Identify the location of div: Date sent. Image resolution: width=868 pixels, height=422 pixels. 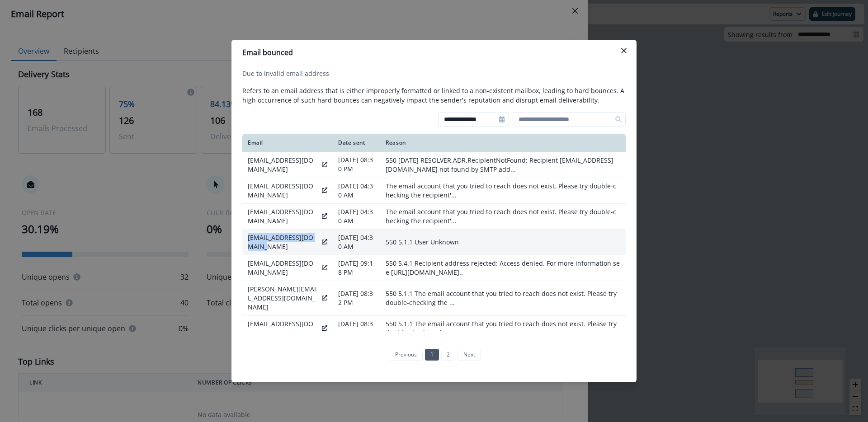
(356, 143).